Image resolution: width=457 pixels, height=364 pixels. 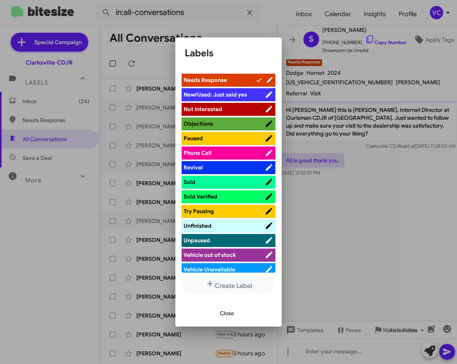 What do you see at coordinates (190, 182) in the screenshot?
I see `span: Sold` at bounding box center [190, 182].